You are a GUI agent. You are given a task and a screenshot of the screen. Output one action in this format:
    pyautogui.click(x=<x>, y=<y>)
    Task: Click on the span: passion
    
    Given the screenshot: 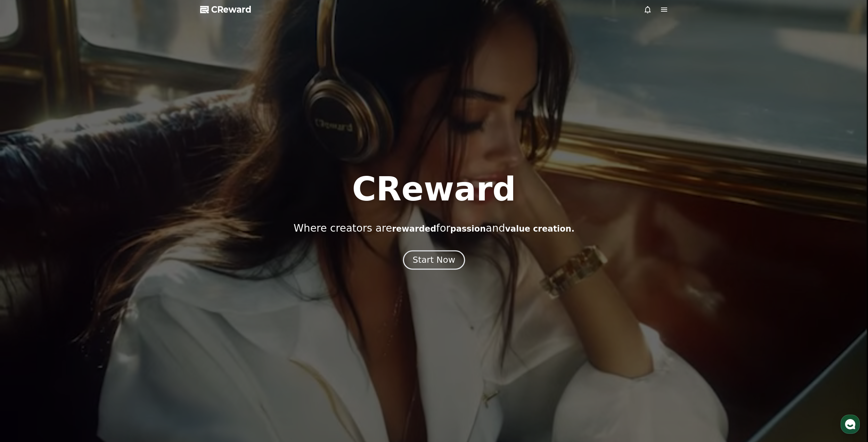 What is the action you would take?
    pyautogui.click(x=468, y=229)
    